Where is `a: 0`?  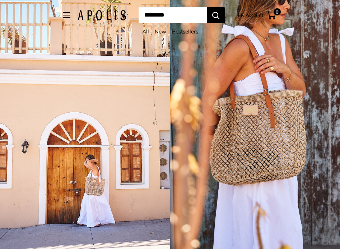 a: 0 is located at coordinates (271, 15).